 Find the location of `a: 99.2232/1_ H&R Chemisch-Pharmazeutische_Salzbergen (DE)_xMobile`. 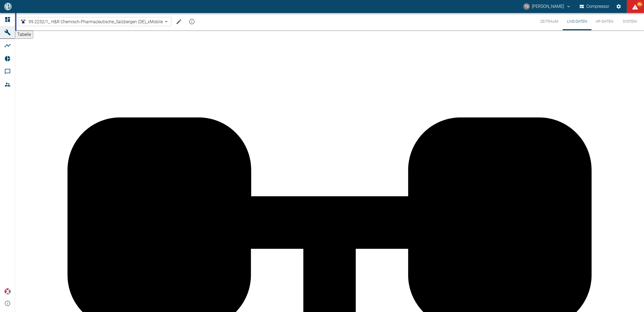

a: 99.2232/1_ H&R Chemisch-Pharmazeutische_Salzbergen (DE)_xMobile is located at coordinates (91, 22).